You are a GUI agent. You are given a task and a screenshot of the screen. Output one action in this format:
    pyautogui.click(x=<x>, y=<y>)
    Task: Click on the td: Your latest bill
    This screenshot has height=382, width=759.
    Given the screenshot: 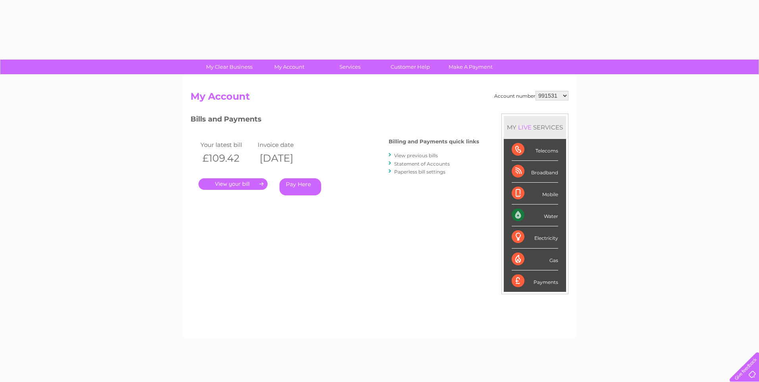 What is the action you would take?
    pyautogui.click(x=227, y=145)
    